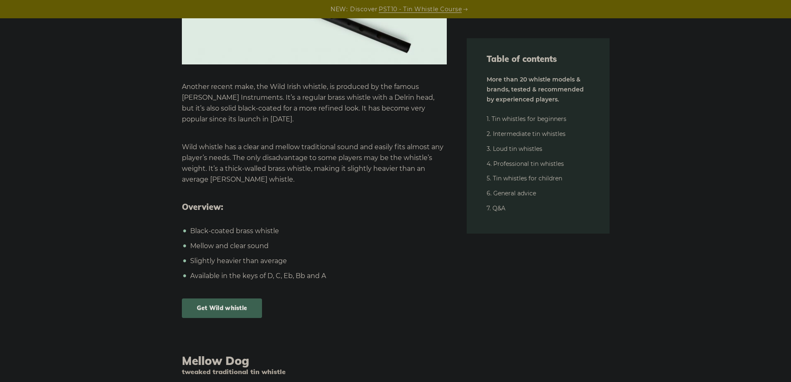 This screenshot has width=791, height=382. Describe the element at coordinates (525, 164) in the screenshot. I see `a: 4. Professional tin whistles` at that location.